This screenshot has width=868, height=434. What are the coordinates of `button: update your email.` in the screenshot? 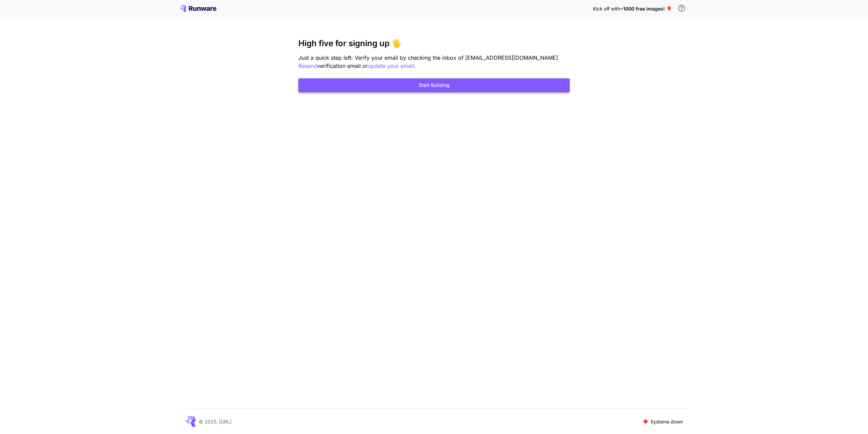 It's located at (392, 66).